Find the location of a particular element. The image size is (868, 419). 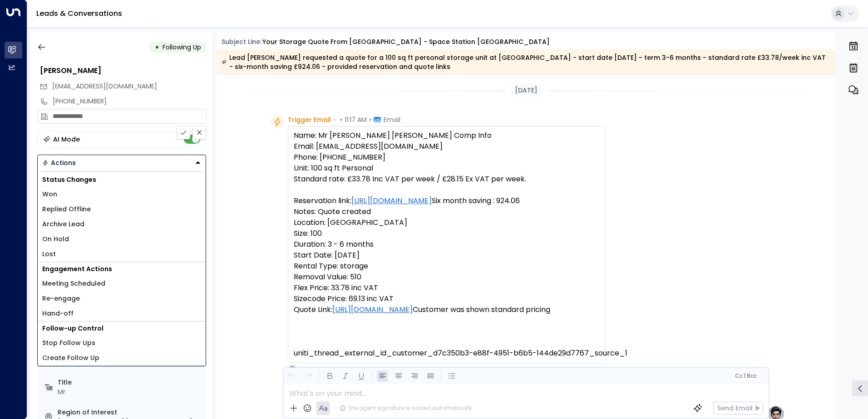

span: Archive Lead is located at coordinates (63, 224).